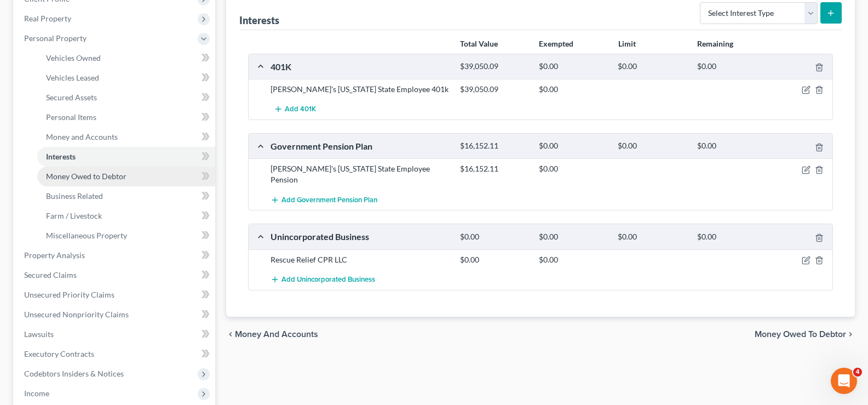 The height and width of the screenshot is (405, 868). Describe the element at coordinates (556, 43) in the screenshot. I see `strong: Exempted` at that location.